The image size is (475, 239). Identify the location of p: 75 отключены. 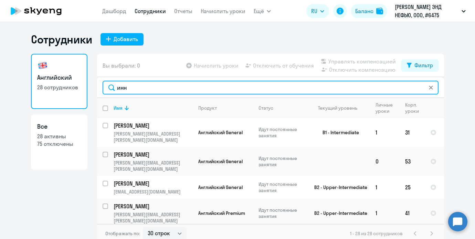
(59, 144).